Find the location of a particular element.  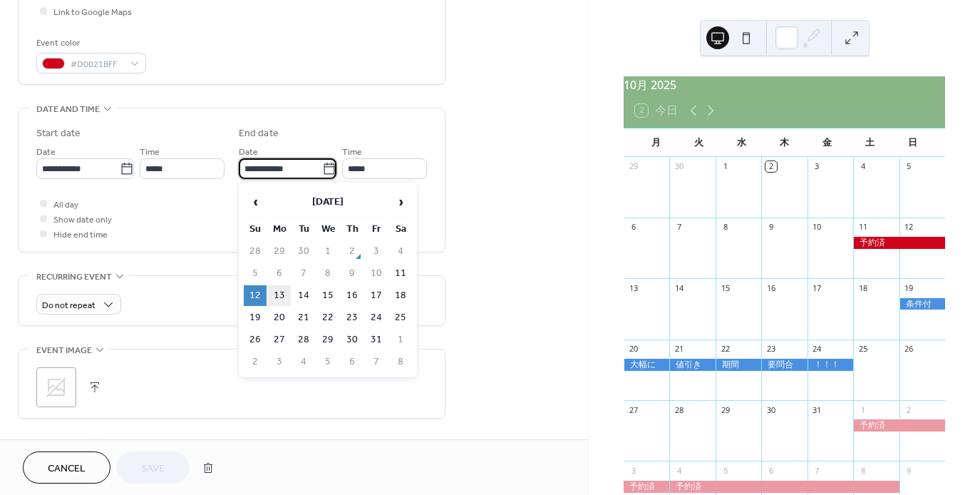

div: 11 is located at coordinates (863, 227).